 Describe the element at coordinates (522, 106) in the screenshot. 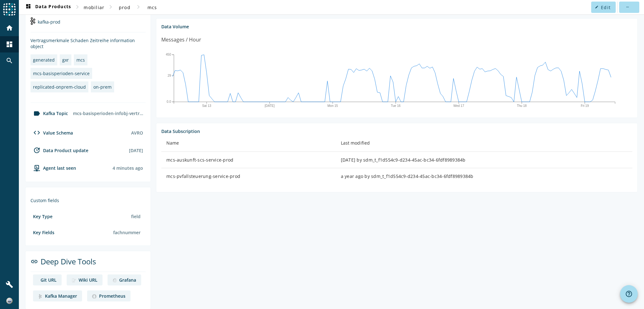

I see `text: Thu 18` at that location.